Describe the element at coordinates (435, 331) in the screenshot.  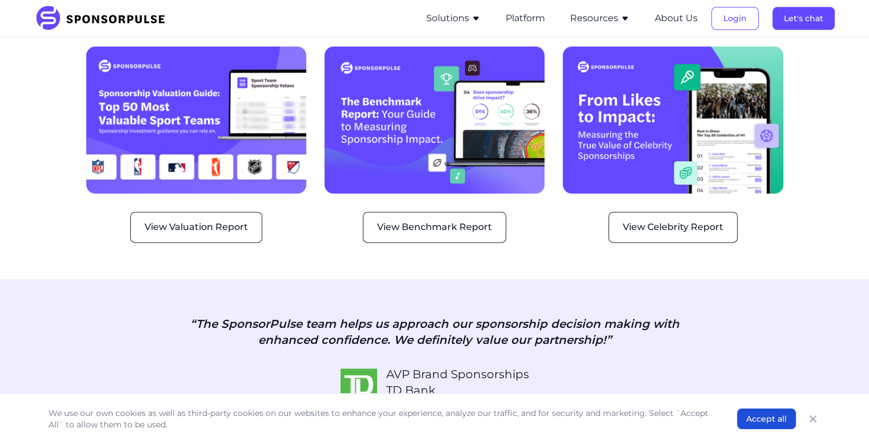
I see `i: “The SponsorPulse team helps us approach our sponsorship decision making with enhanced confidence...` at that location.